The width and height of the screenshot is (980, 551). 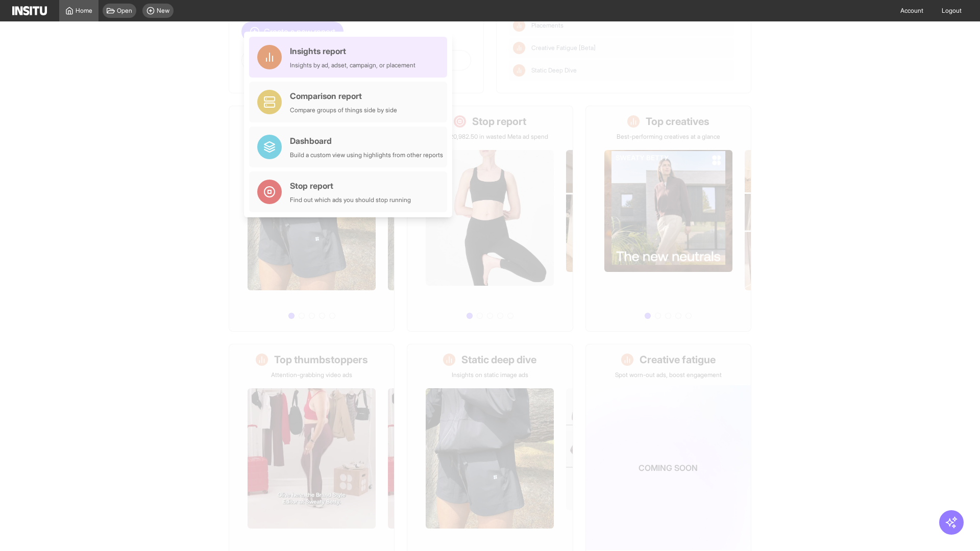 What do you see at coordinates (343, 110) in the screenshot?
I see `div: Compare groups of things side by side` at bounding box center [343, 110].